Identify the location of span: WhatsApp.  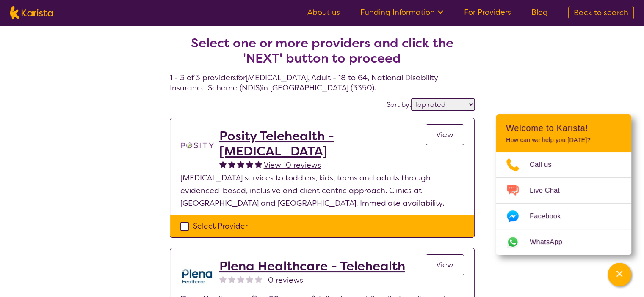
(550, 242).